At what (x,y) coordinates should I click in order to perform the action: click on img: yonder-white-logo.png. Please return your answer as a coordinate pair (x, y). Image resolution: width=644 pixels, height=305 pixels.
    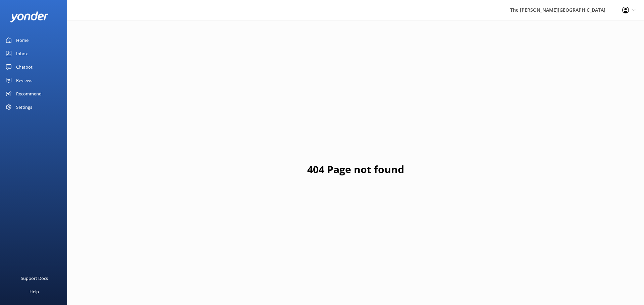
    Looking at the image, I should click on (29, 17).